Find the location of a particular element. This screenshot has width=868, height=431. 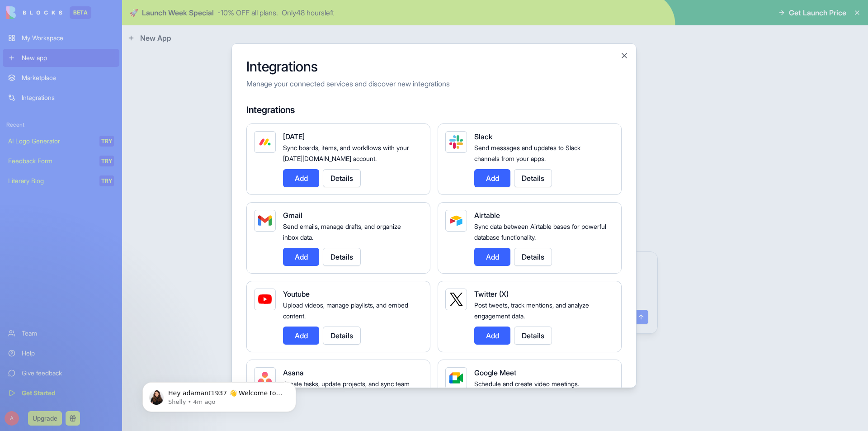

img: Profile image for Shelly is located at coordinates (27, 35).